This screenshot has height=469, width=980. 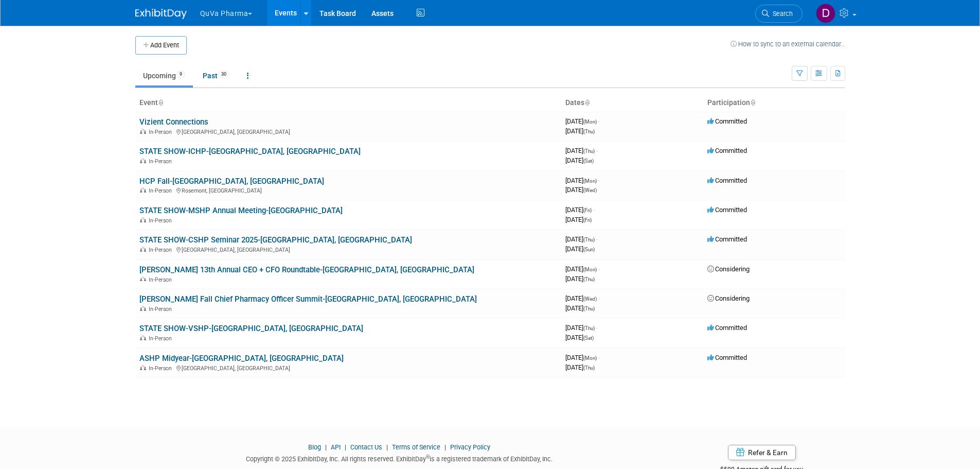 I want to click on a: Blog, so click(x=314, y=446).